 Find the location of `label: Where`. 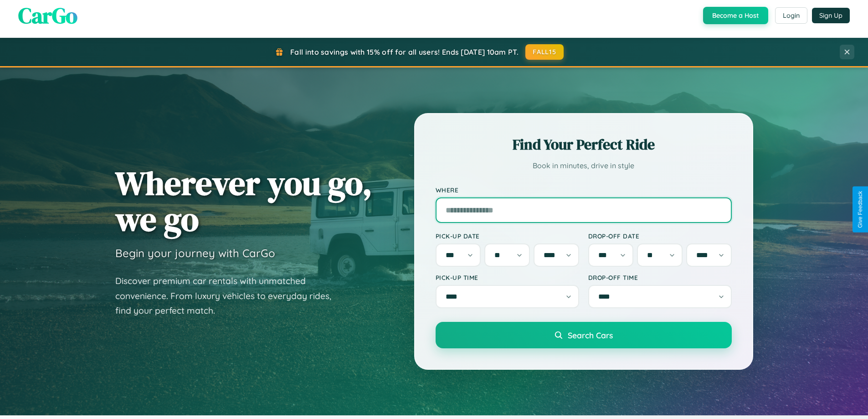

label: Where is located at coordinates (584, 190).